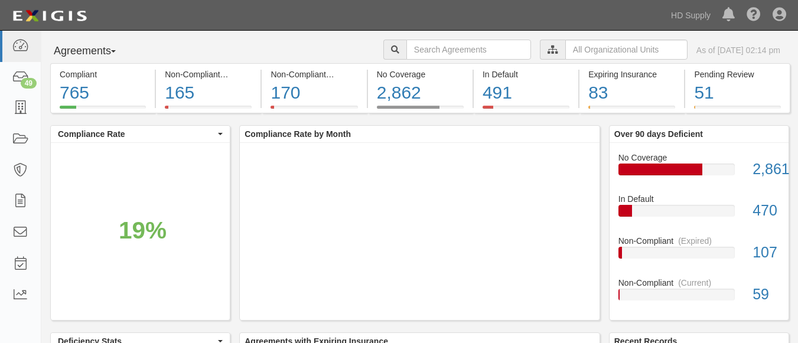 The width and height of the screenshot is (798, 343). I want to click on button: Agreements, so click(94, 51).